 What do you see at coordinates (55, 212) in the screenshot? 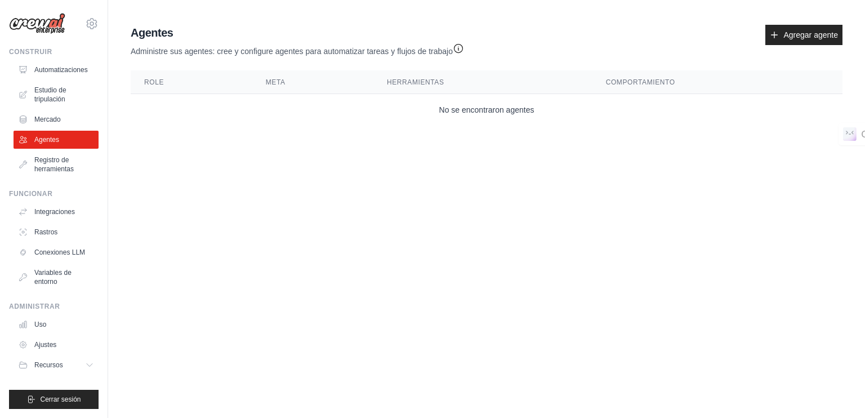
I see `font: Integraciones` at bounding box center [55, 212].